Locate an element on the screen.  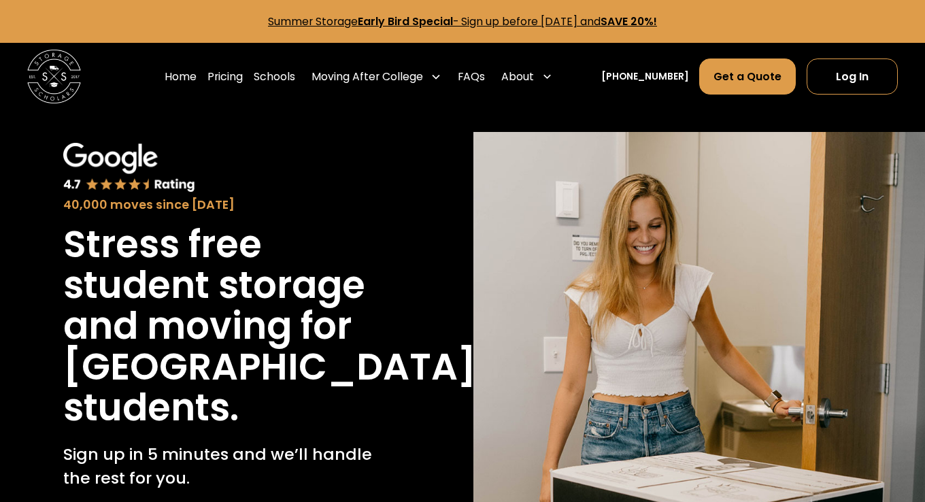
a: FAQs is located at coordinates (471, 76).